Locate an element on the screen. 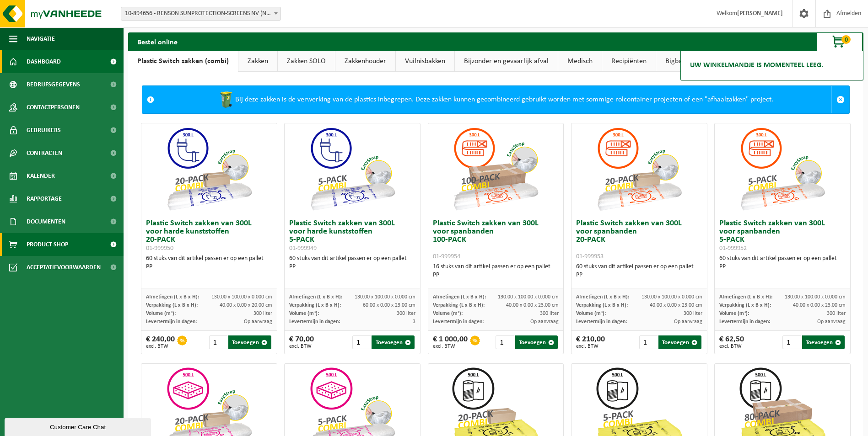  span: 3 is located at coordinates (415, 322).